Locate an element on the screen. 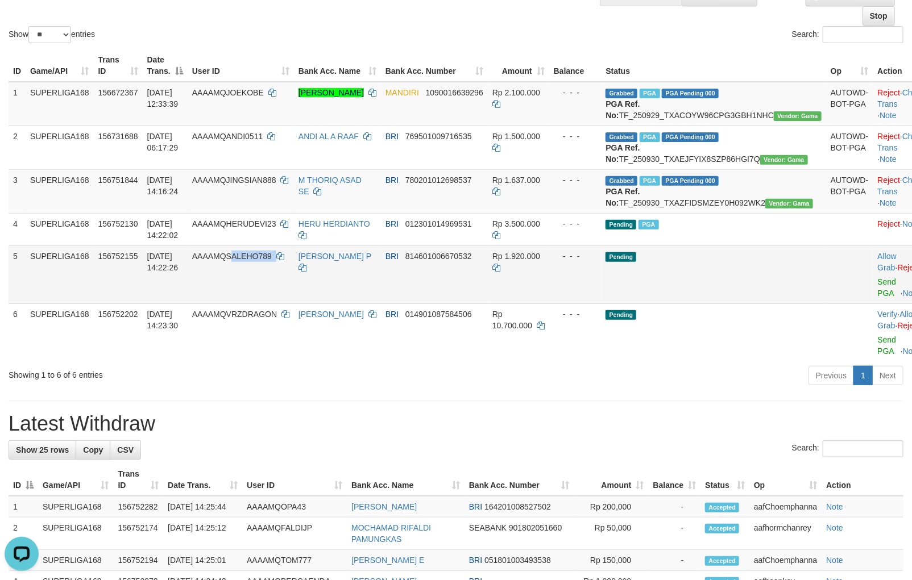 This screenshot has width=912, height=580. td: TF_250930_TXAZFIDSMZEY0H092WK2 is located at coordinates (713, 191).